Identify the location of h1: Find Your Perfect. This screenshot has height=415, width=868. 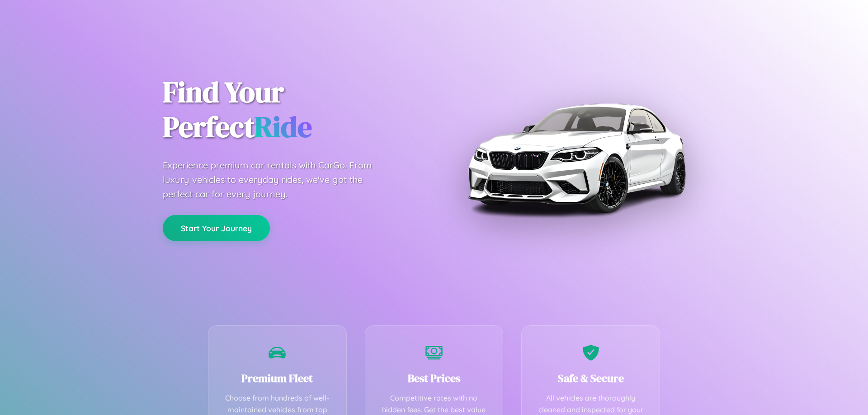
(291, 110).